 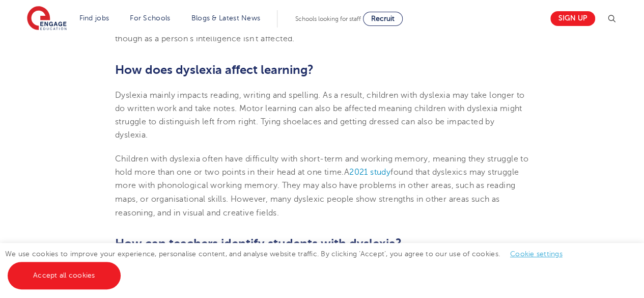 What do you see at coordinates (226, 18) in the screenshot?
I see `a: Blogs & Latest News` at bounding box center [226, 18].